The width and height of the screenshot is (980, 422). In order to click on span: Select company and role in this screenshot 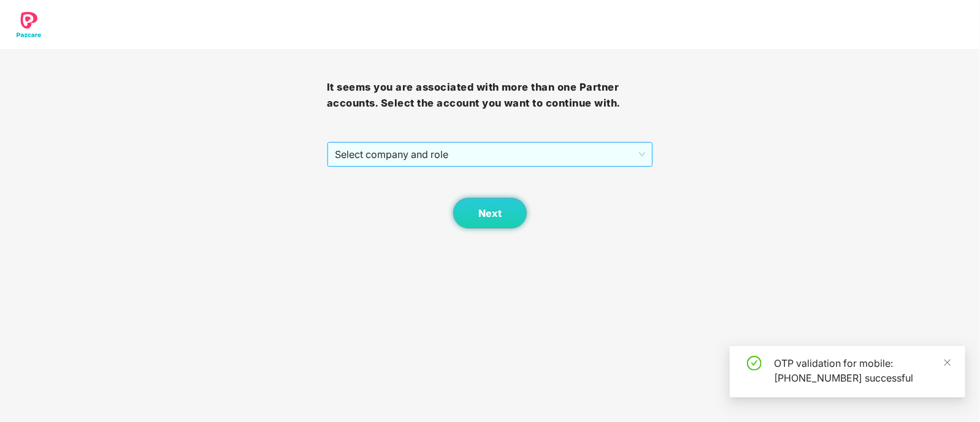, I will do `click(490, 154)`.